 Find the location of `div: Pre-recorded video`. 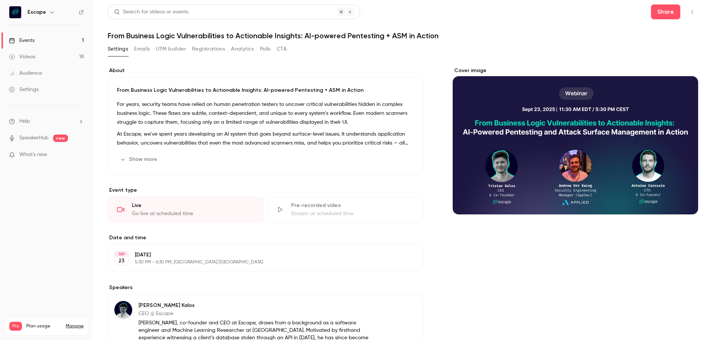

div: Pre-recorded video is located at coordinates (352, 205).